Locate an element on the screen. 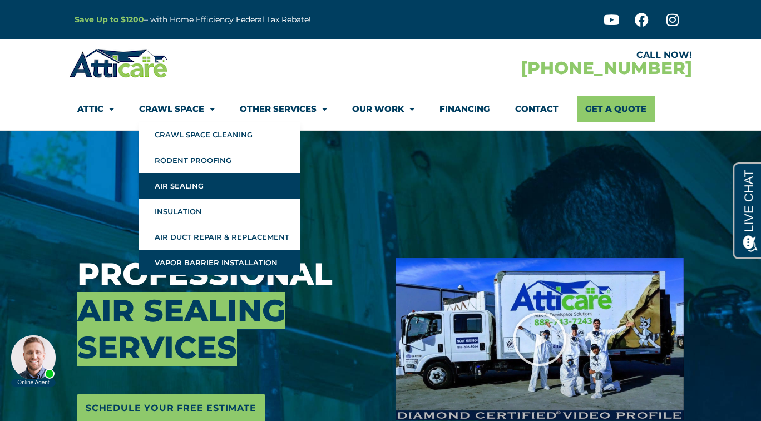  a: Attic is located at coordinates (96, 109).